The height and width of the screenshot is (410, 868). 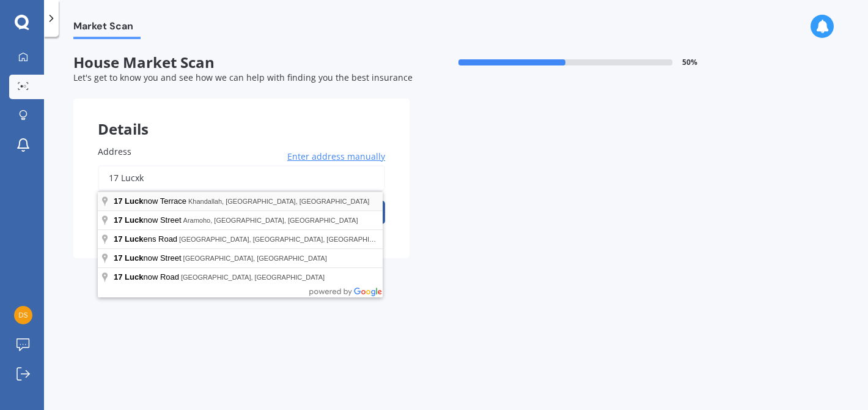 I want to click on span: Address, so click(x=114, y=151).